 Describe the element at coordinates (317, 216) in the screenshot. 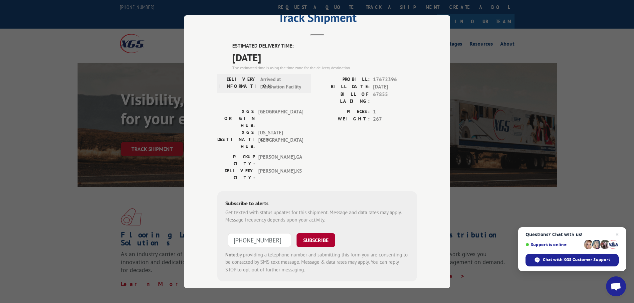

I see `div: Get texted with status updates for this shipment. Message and data rates may apply. Message frequ...` at that location.